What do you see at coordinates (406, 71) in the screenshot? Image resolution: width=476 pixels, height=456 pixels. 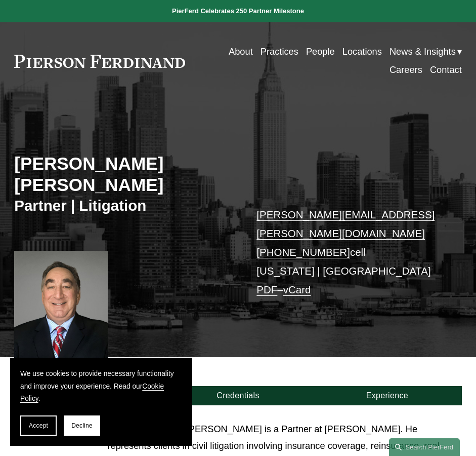 I see `a: Careers` at bounding box center [406, 71].